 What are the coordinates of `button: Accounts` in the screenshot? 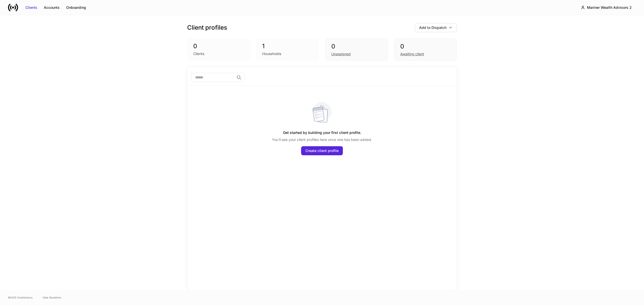 It's located at (51, 7).